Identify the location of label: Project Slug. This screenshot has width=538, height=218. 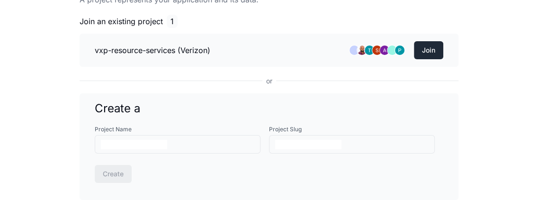
(356, 129).